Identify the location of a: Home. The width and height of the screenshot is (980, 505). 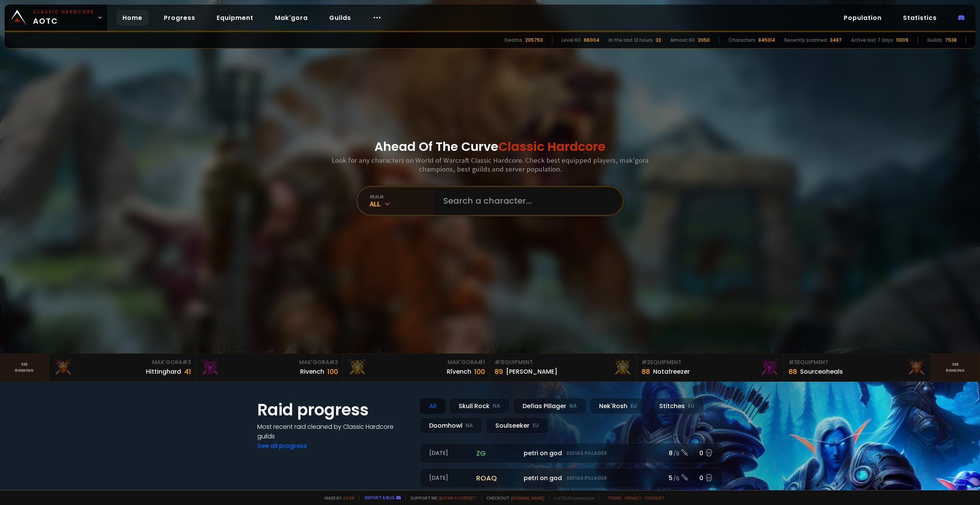
(132, 17).